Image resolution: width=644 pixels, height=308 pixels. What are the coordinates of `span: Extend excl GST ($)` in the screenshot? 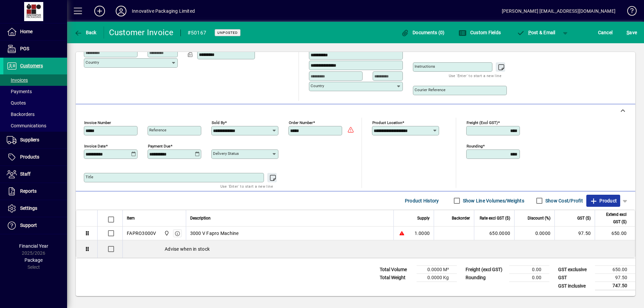 It's located at (613, 218).